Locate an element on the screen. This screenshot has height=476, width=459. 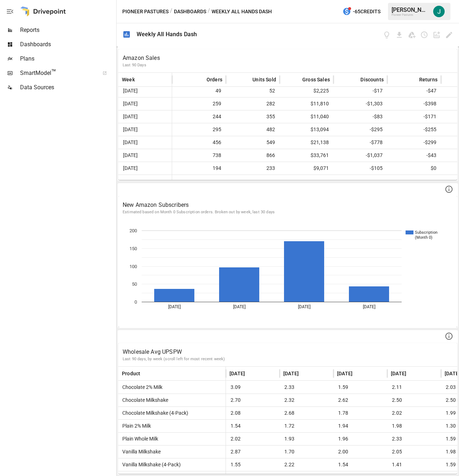
span: $2,225 is located at coordinates (321, 91).